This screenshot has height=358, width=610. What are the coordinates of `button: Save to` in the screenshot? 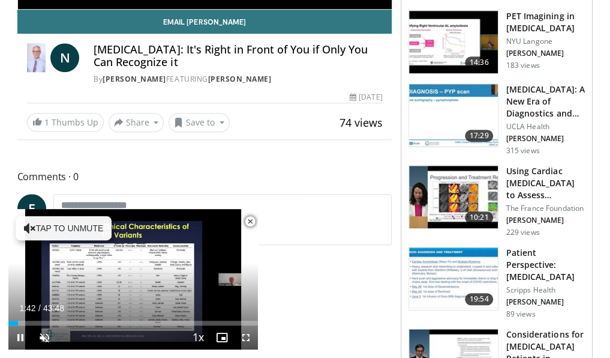 It's located at (199, 122).